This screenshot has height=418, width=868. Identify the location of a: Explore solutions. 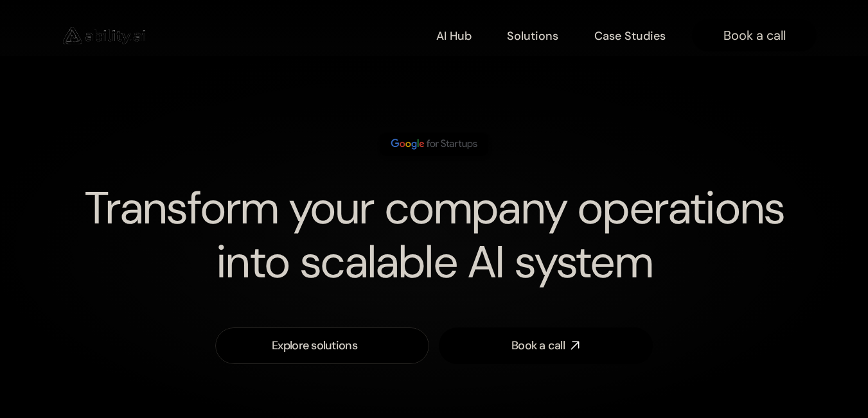
(322, 346).